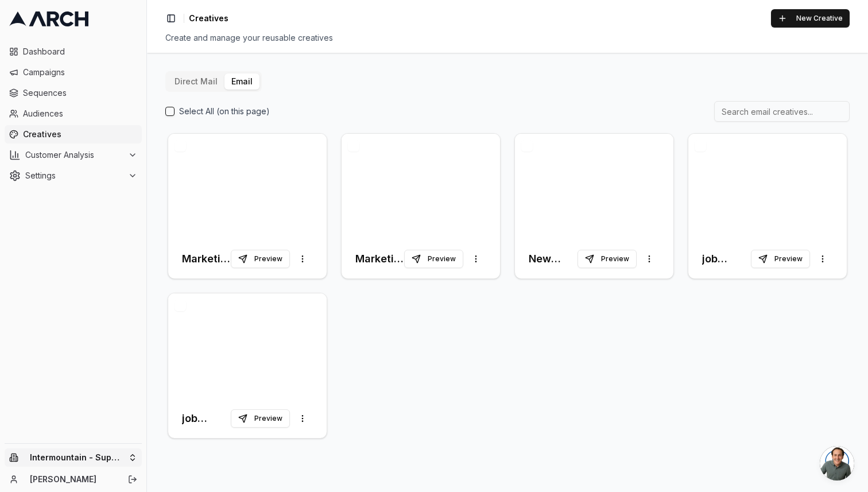 The width and height of the screenshot is (868, 492). What do you see at coordinates (73, 155) in the screenshot?
I see `button: Customer Analysis` at bounding box center [73, 155].